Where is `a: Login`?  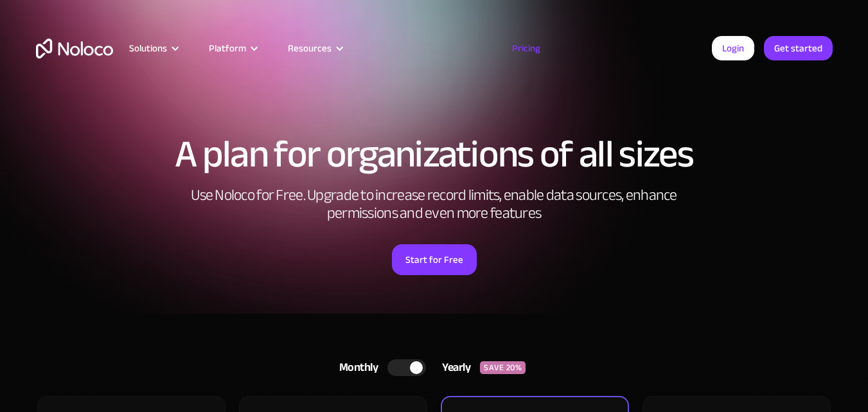 a: Login is located at coordinates (733, 48).